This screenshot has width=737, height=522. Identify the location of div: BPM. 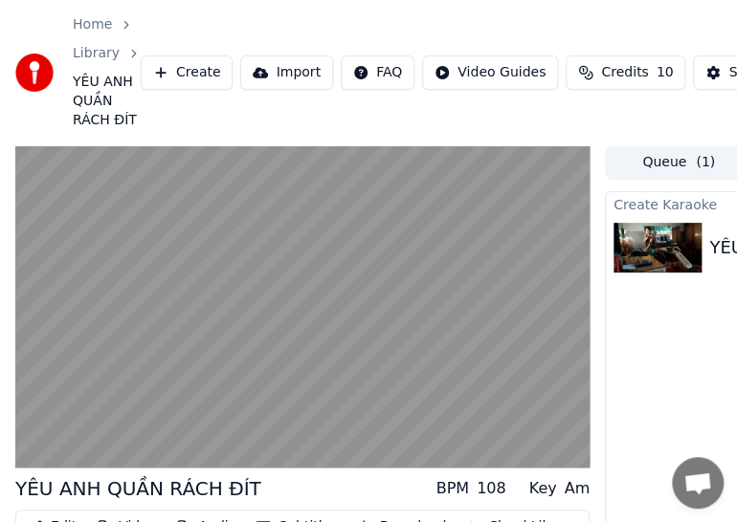
(452, 489).